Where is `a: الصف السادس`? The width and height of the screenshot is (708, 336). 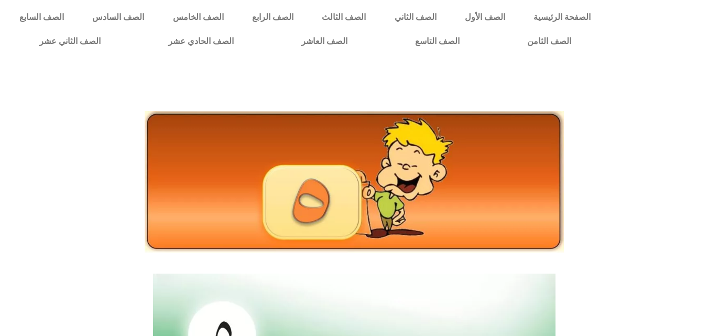 a: الصف السادس is located at coordinates (118, 17).